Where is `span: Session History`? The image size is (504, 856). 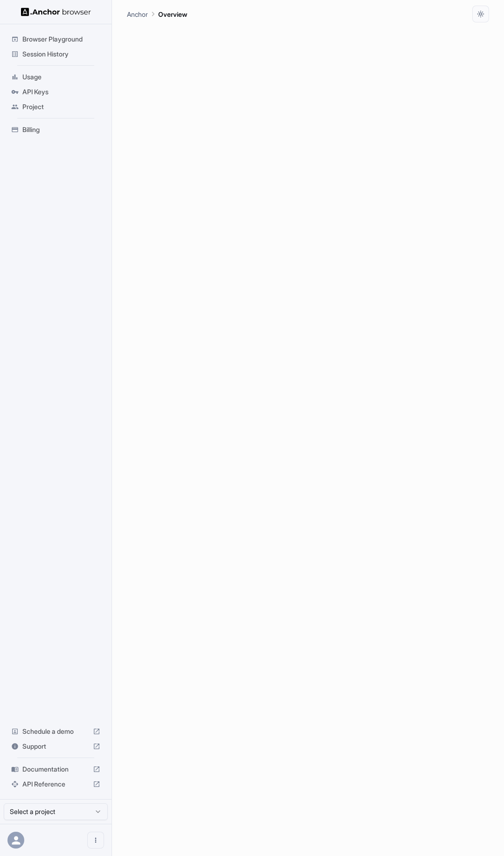 span: Session History is located at coordinates (61, 54).